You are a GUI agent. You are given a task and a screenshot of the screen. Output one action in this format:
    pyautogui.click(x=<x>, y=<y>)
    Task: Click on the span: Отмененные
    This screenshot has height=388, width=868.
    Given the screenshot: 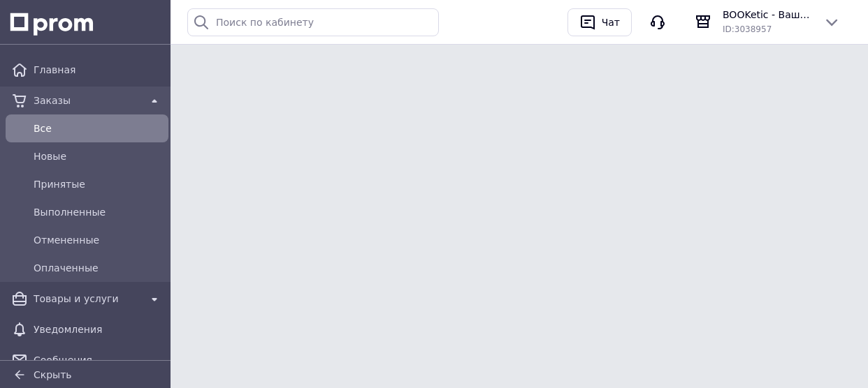 What is the action you would take?
    pyautogui.click(x=98, y=240)
    